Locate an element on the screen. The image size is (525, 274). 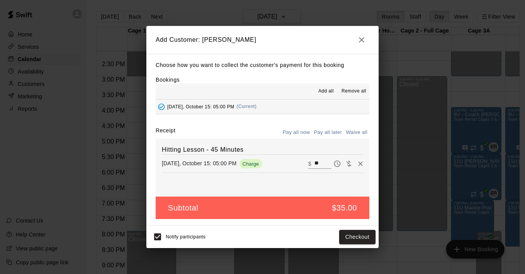
h6: Hitting Lesson - 45 Minutes is located at coordinates (262, 150).